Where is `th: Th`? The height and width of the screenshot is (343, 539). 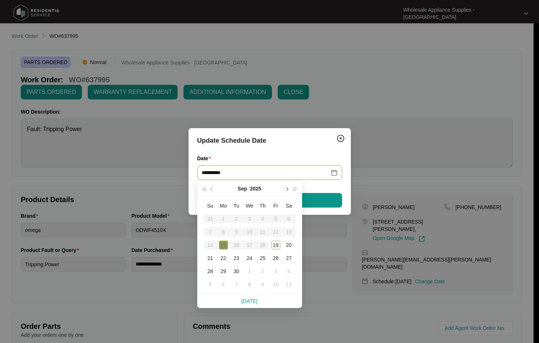 th: Th is located at coordinates (263, 206).